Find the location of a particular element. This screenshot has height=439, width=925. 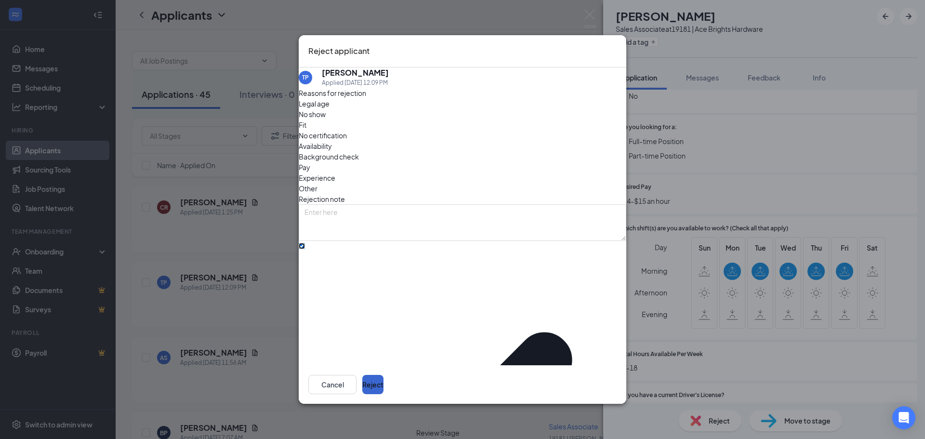

span: Rejection note is located at coordinates (322, 199).